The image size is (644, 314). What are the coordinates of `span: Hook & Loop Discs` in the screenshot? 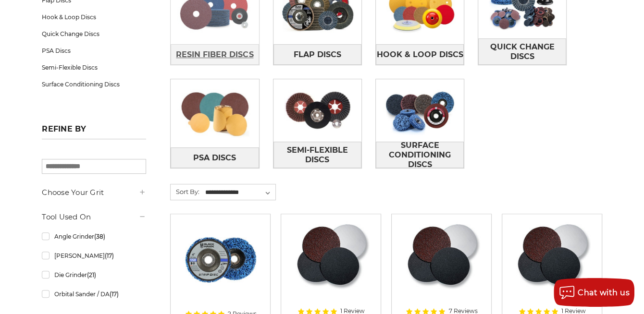 It's located at (420, 55).